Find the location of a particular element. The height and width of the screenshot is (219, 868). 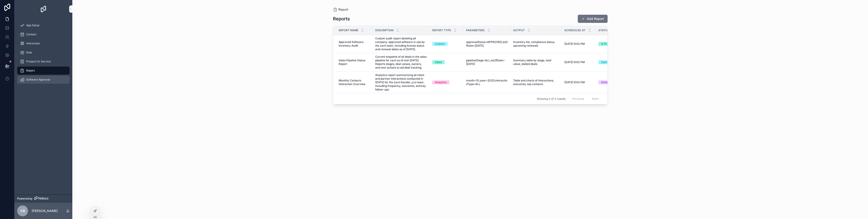

span: Scheduled At is located at coordinates (574, 30).